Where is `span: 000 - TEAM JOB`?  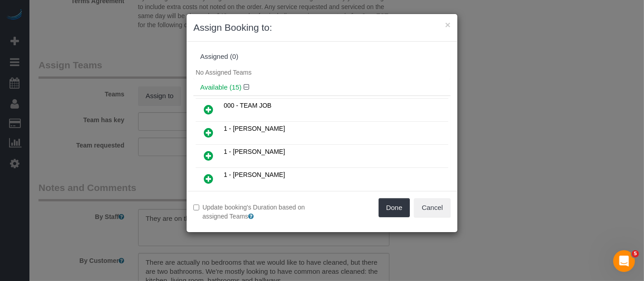 span: 000 - TEAM JOB is located at coordinates (247, 105).